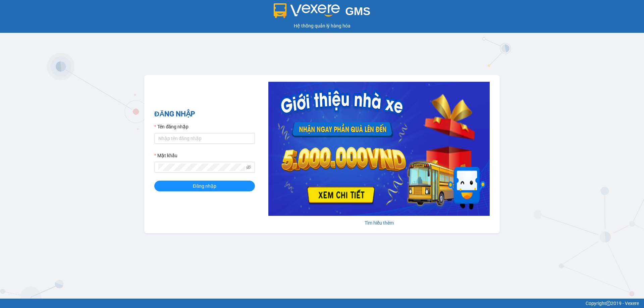 Image resolution: width=644 pixels, height=308 pixels. Describe the element at coordinates (379, 223) in the screenshot. I see `div: Tìm hiểu thêm` at that location.